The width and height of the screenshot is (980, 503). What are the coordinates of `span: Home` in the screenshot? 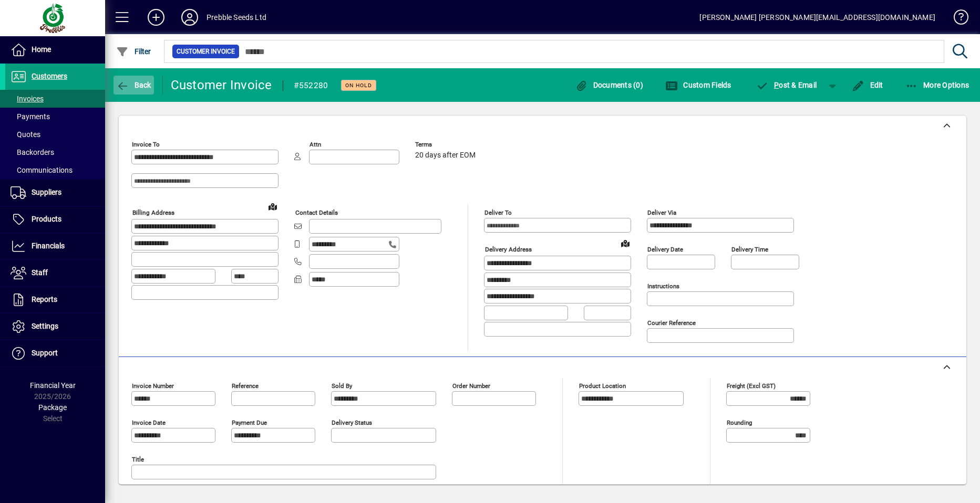 It's located at (41, 49).